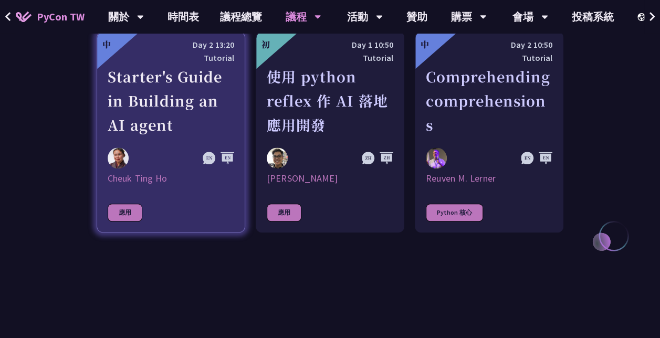 The image size is (660, 338). What do you see at coordinates (171, 101) in the screenshot?
I see `div: Starter's Guide in Building an AI agent` at bounding box center [171, 101].